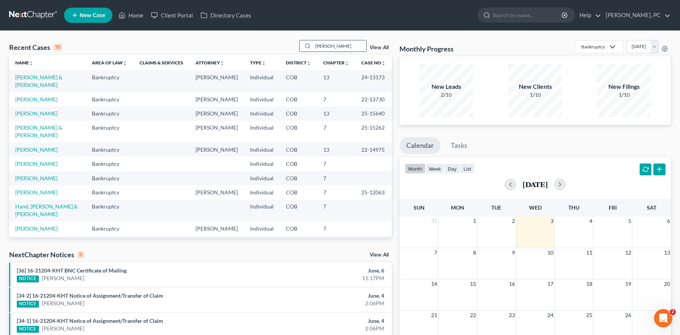  What do you see at coordinates (535, 87) in the screenshot?
I see `div: New Clients` at bounding box center [535, 87].